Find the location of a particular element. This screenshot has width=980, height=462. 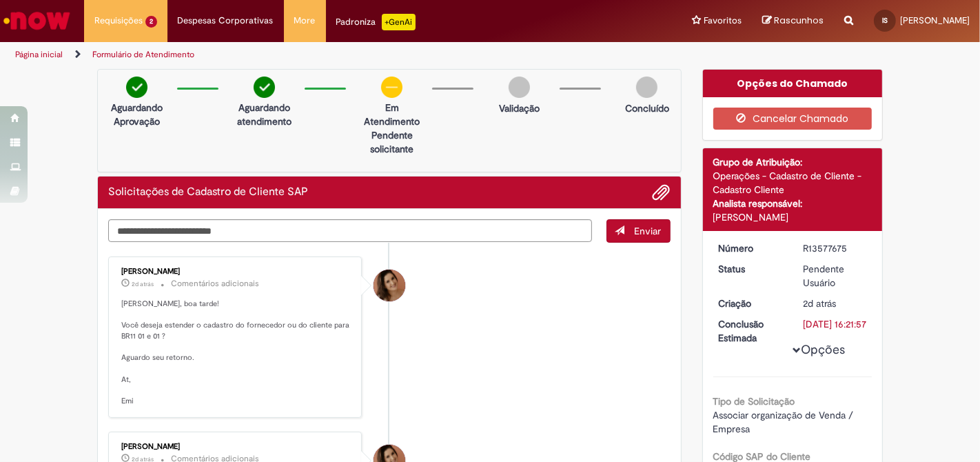

div: Padroniza is located at coordinates (376, 22).